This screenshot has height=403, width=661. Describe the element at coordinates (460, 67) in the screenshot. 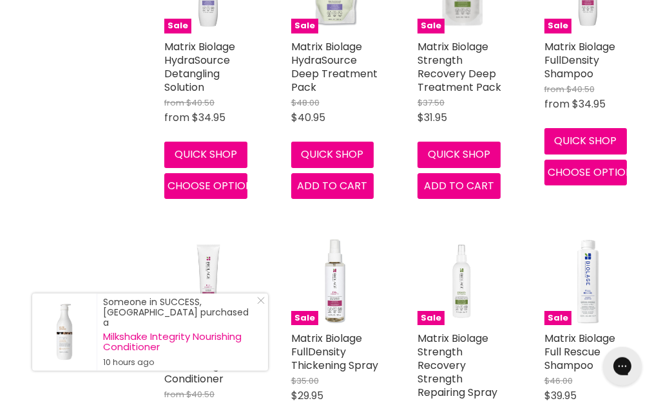

I see `a: Matrix Biolage Strength Recovery Deep Treatment Pack` at that location.